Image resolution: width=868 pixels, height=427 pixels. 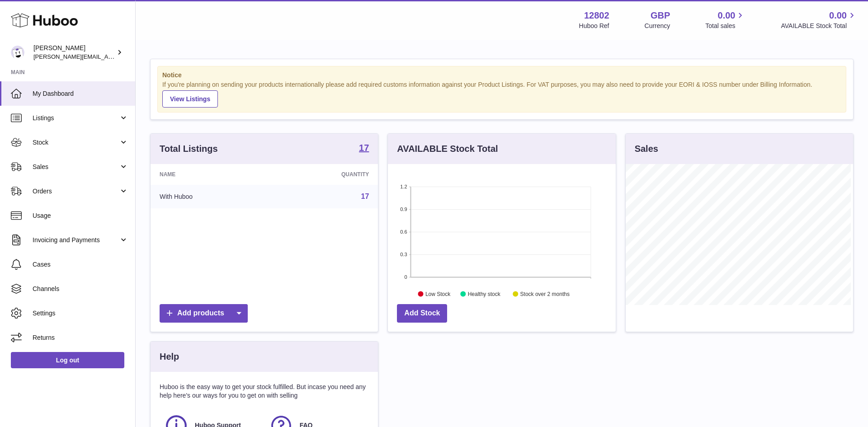 I want to click on span: Stock, so click(x=75, y=142).